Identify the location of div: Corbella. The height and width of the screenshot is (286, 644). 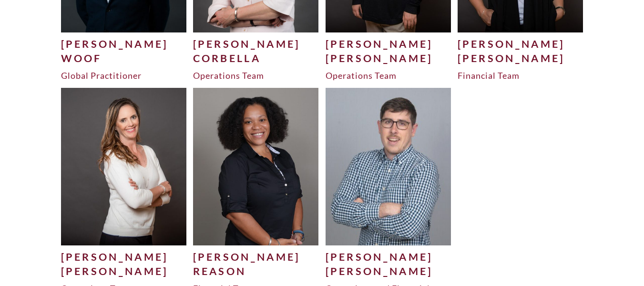
(256, 58).